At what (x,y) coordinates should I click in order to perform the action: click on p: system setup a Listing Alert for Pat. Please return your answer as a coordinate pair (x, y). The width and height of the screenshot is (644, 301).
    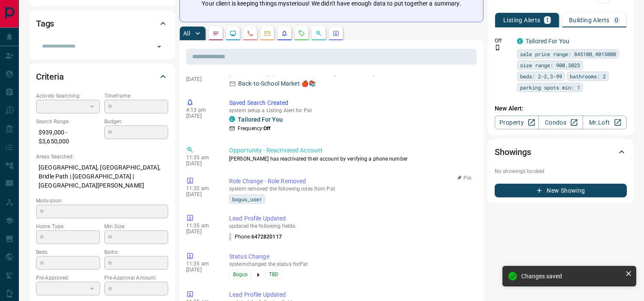
    Looking at the image, I should click on (351, 110).